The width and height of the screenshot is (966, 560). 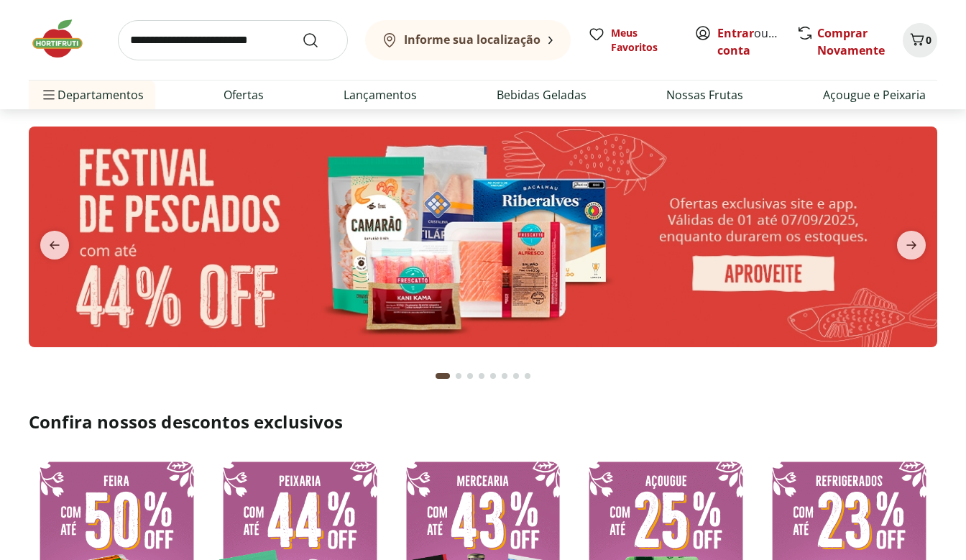 What do you see at coordinates (527, 376) in the screenshot?
I see `button: Go to page 8 from fs-carousel` at bounding box center [527, 376].